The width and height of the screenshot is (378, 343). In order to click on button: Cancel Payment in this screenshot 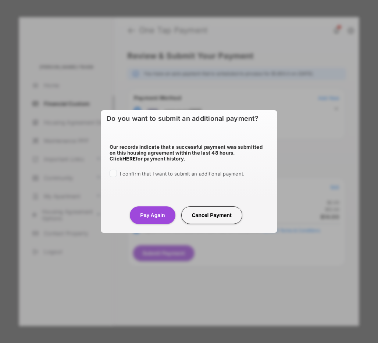, I will do `click(212, 215)`.